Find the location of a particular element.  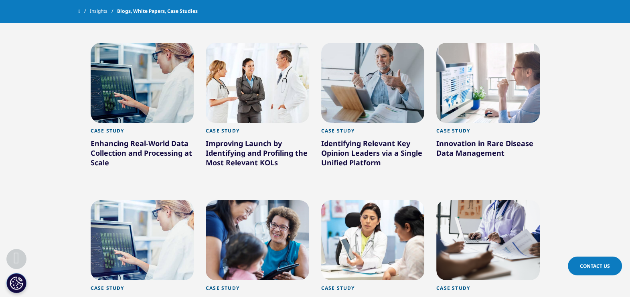

a: Case Study Enhancing Real-World Data Collection and Processing at Scale is located at coordinates (142, 156).